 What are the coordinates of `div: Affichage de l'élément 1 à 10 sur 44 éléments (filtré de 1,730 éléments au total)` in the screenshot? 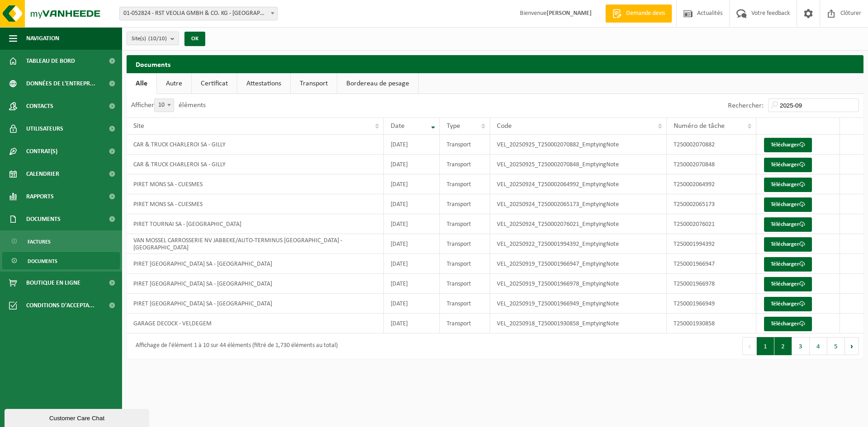 It's located at (234, 346).